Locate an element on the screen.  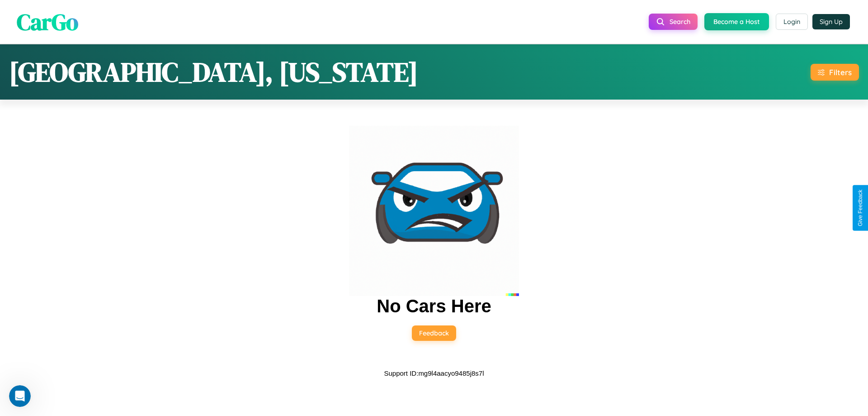
p: Support ID: mg9l4aacyo9485j8s7l is located at coordinates (434, 373).